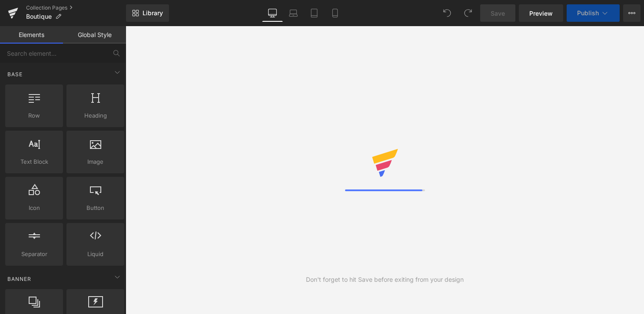 The image size is (644, 314). Describe the element at coordinates (294, 13) in the screenshot. I see `a: Laptop` at that location.